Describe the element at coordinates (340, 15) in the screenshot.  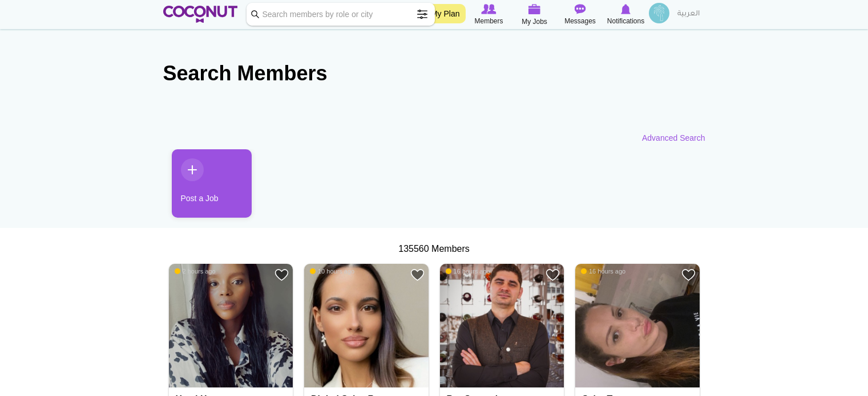
I see `input: Search members by role or city` at that location.